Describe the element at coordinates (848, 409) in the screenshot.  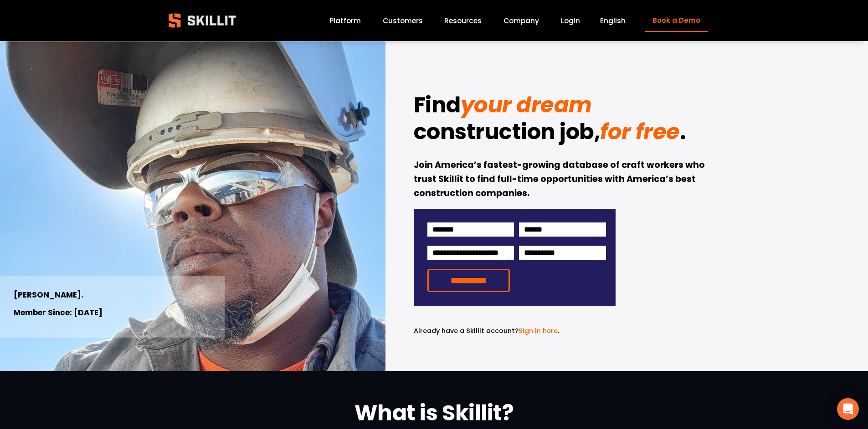
I see `div: Open Intercom Messenger` at that location.